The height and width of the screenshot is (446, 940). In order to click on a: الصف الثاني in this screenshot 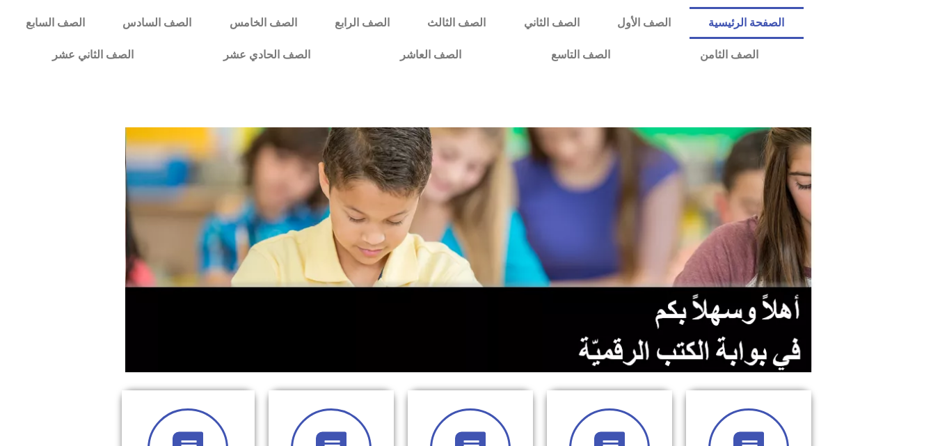, I will do `click(552, 23)`.